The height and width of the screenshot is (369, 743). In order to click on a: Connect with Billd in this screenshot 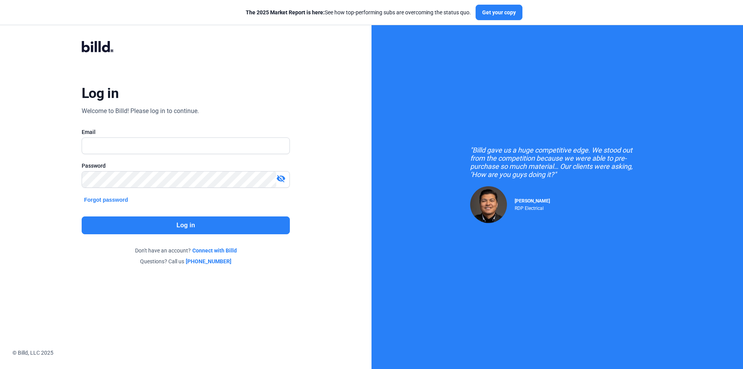, I will do `click(214, 250)`.